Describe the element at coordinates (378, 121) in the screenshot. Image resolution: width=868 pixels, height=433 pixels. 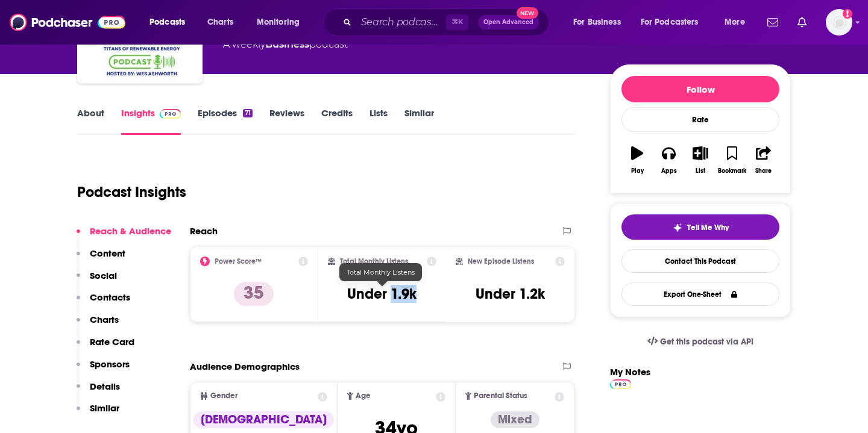
I see `a: Lists` at that location.